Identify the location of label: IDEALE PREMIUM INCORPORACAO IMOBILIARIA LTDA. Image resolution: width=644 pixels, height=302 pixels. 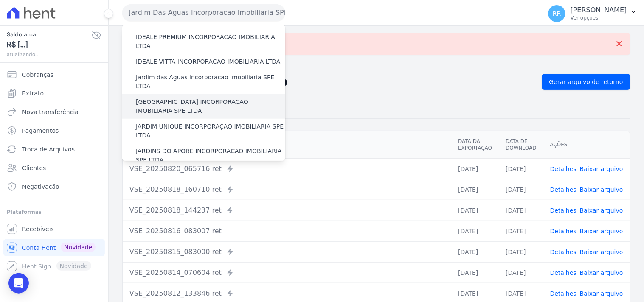
(210, 42).